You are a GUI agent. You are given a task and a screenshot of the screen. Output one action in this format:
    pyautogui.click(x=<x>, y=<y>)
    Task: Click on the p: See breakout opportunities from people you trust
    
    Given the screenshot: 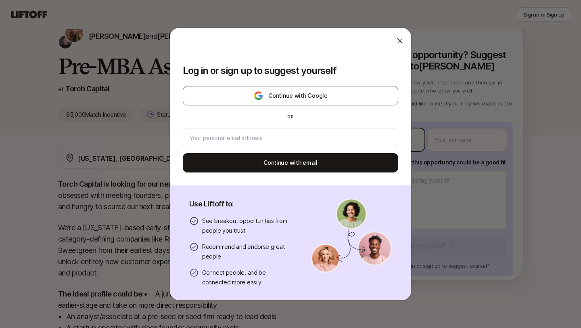 What is the action you would take?
    pyautogui.click(x=247, y=226)
    